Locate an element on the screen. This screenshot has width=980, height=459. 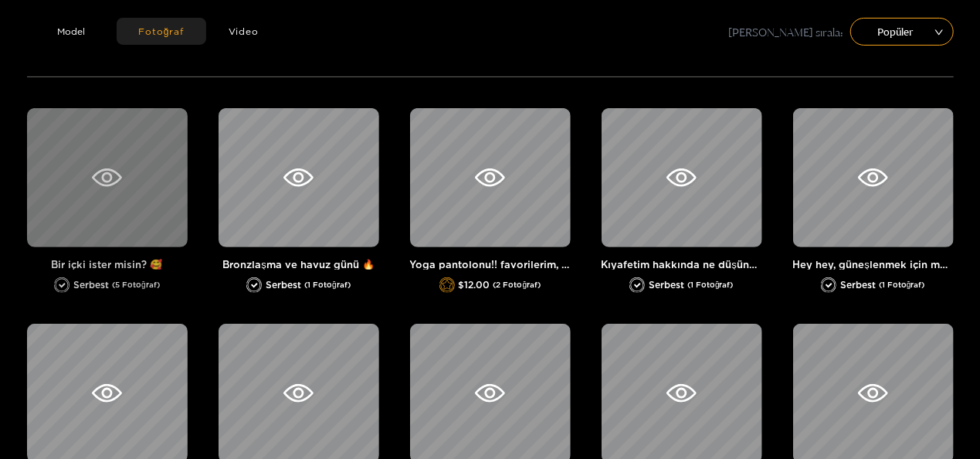
div: Kıyafetim hakkında ne düşünüyorsun? 💋 is located at coordinates (682, 264).